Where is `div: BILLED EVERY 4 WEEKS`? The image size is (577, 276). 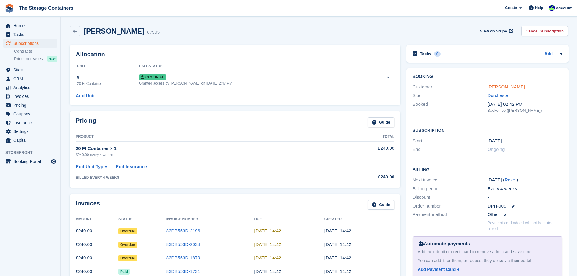 div: BILLED EVERY 4 WEEKS is located at coordinates (205, 177).